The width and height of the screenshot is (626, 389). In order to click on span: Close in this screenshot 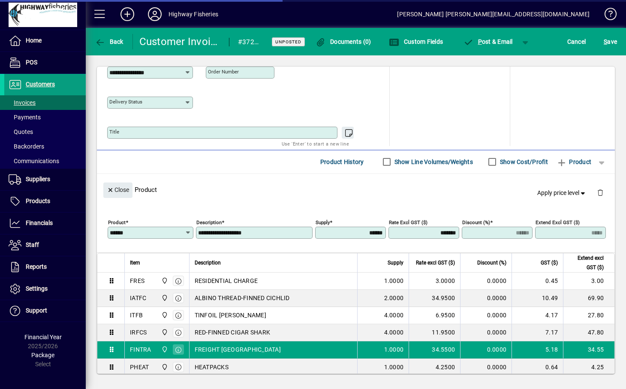, I will do `click(118, 190)`.